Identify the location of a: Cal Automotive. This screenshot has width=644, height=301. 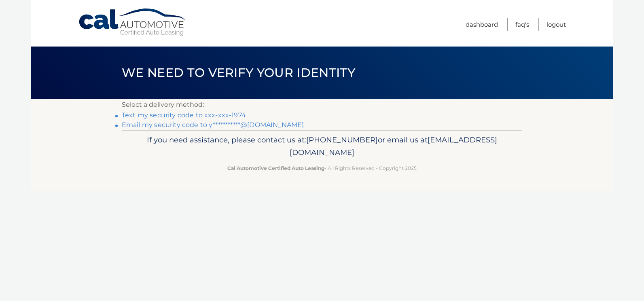
(133, 22).